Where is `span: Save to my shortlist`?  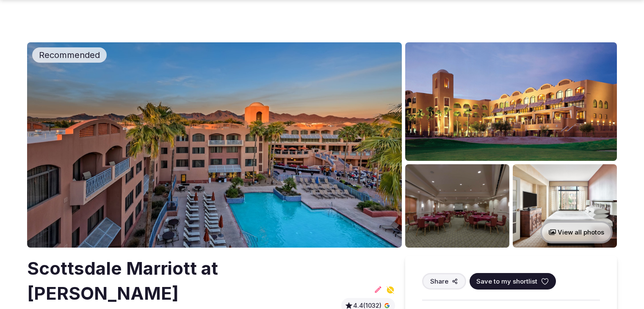 span: Save to my shortlist is located at coordinates (507, 281).